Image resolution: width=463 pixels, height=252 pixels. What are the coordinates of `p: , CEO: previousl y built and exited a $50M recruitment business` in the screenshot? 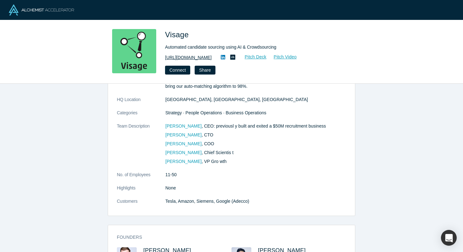 It's located at (256, 126).